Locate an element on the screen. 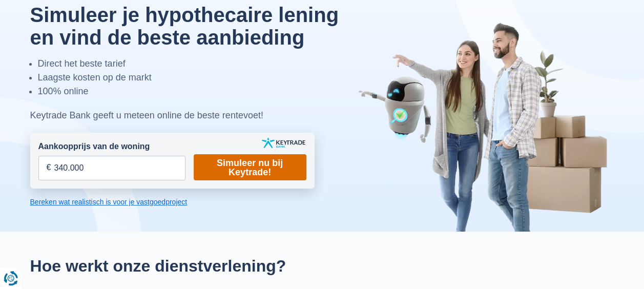 The width and height of the screenshot is (644, 289). li: Laagste kosten op de markt is located at coordinates (202, 77).